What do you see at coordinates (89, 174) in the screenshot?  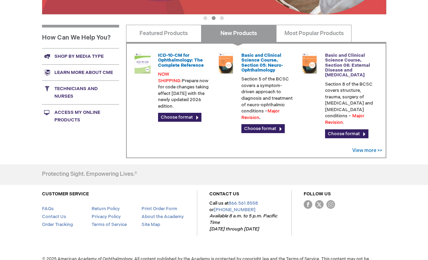 I see `h4: Protecting Sight. Empowering Lives.®` at bounding box center [89, 174].